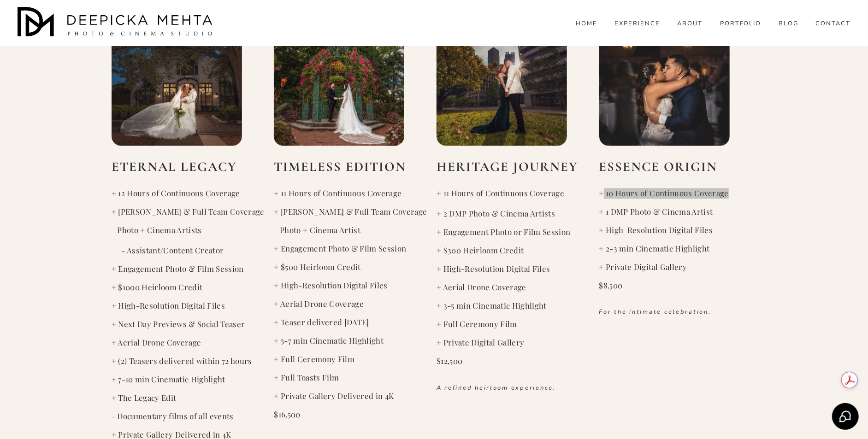  Describe the element at coordinates (173, 416) in the screenshot. I see `code: - Documentary films of all events` at that location.